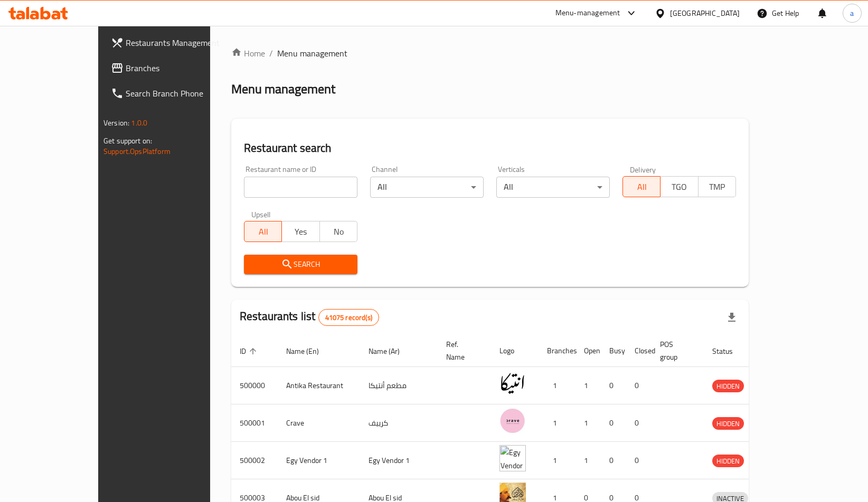  I want to click on button: Search, so click(300, 264).